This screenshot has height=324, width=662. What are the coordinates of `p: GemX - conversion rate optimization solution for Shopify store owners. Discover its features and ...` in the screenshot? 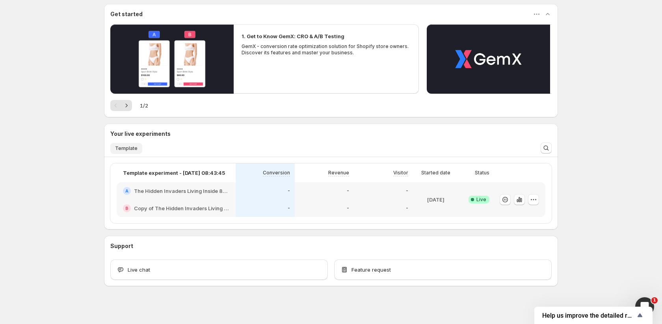 It's located at (326, 50).